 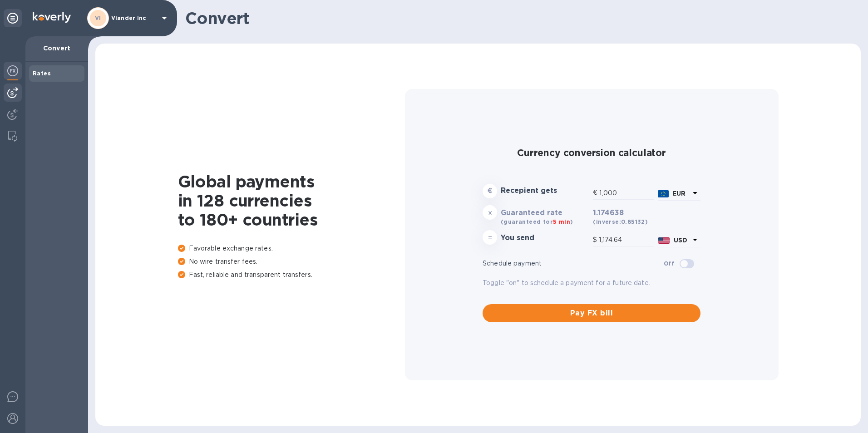 I want to click on div: x, so click(x=490, y=212).